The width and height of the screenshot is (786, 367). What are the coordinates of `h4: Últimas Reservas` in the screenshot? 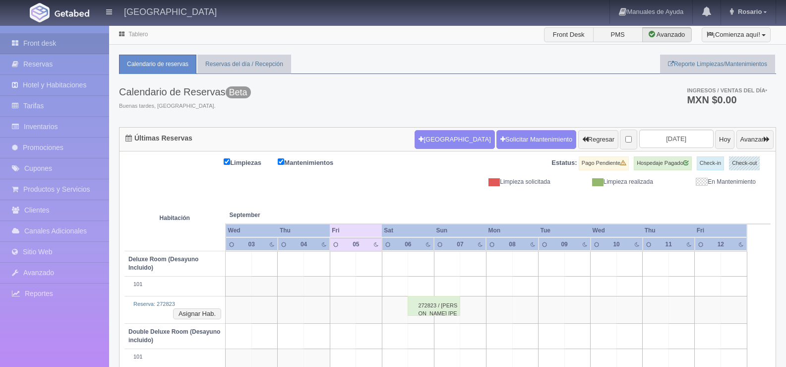 It's located at (159, 138).